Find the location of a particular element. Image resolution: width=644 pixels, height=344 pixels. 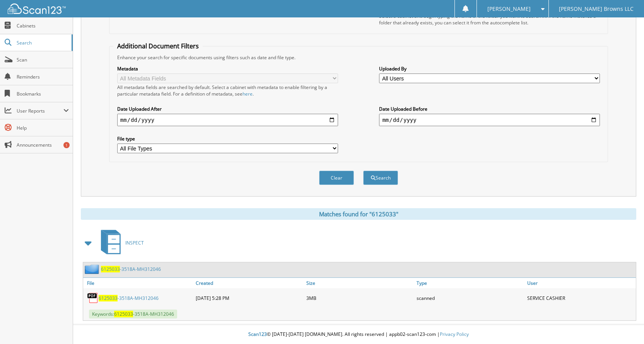

label: Uploaded By is located at coordinates (490, 69).